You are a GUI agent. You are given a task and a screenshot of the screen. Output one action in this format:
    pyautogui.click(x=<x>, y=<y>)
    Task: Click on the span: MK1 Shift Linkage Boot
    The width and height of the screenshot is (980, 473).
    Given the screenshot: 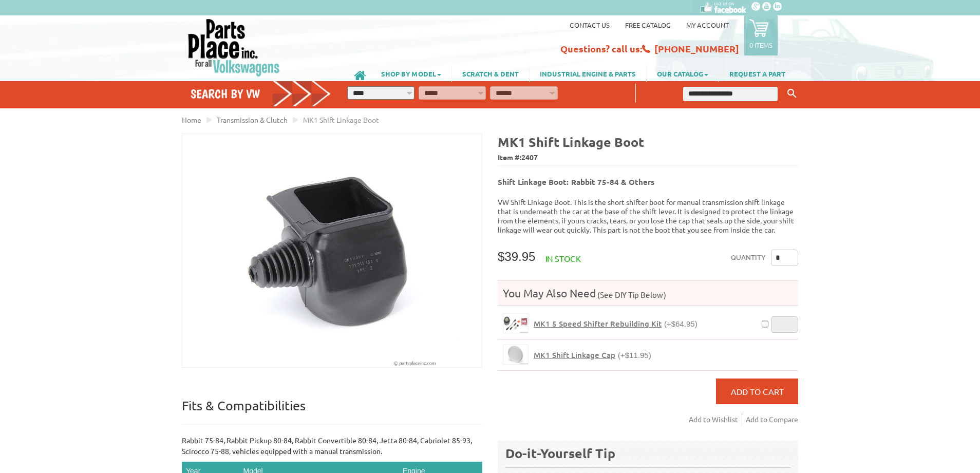 What is the action you would take?
    pyautogui.click(x=341, y=120)
    